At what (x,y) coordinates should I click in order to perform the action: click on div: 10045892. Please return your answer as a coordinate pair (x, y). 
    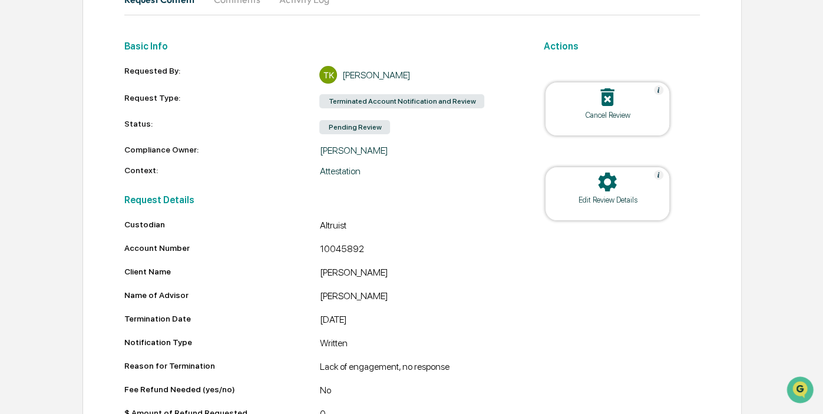
    Looking at the image, I should click on (417, 250).